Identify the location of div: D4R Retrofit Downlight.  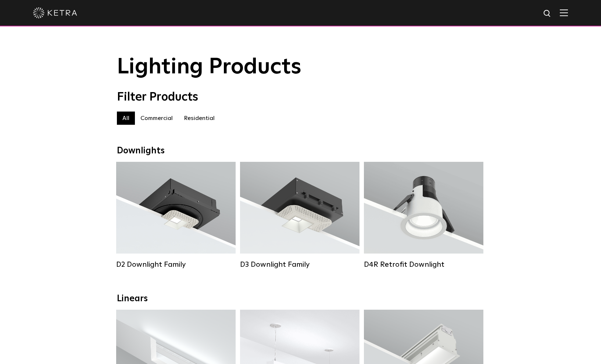
(424, 265).